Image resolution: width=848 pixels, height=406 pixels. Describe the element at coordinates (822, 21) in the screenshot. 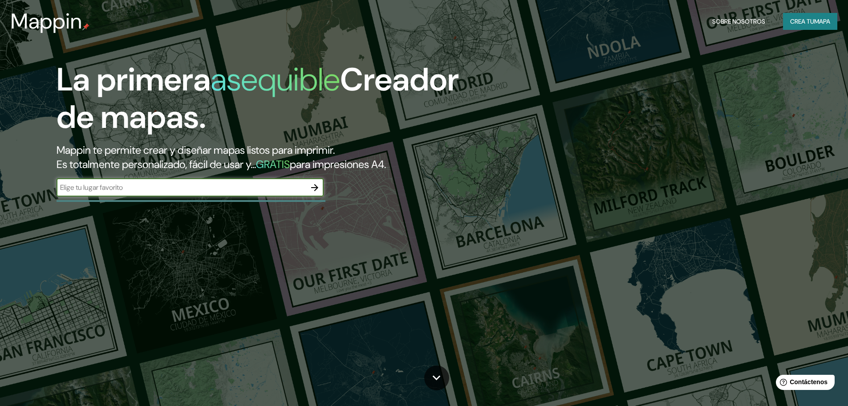

I see `font: mapa` at that location.